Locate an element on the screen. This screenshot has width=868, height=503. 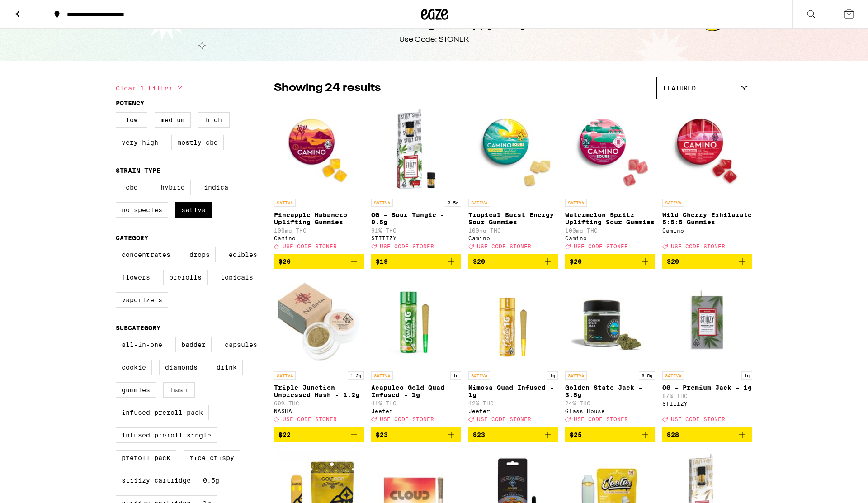
label: STIIIZY Cartridge - 0.5g is located at coordinates (171, 480).